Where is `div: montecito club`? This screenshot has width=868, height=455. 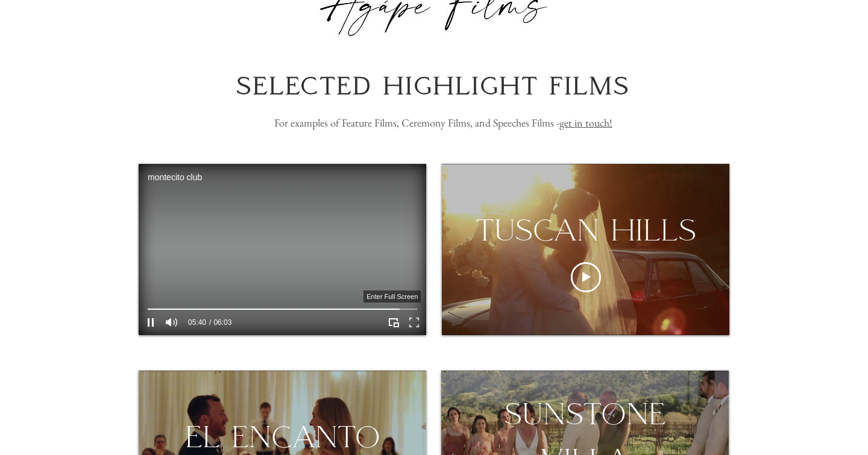 div: montecito club is located at coordinates (227, 177).